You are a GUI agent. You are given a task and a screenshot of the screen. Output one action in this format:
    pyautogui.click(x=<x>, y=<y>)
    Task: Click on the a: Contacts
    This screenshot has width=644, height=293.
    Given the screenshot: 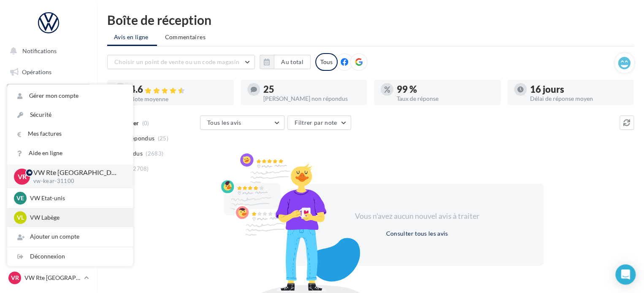 What is the action you would take?
    pyautogui.click(x=48, y=156)
    